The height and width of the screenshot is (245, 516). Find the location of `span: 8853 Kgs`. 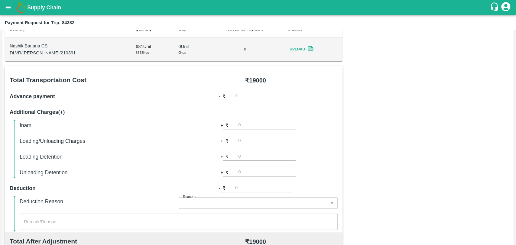

span: 8853 Kgs is located at coordinates (142, 53).